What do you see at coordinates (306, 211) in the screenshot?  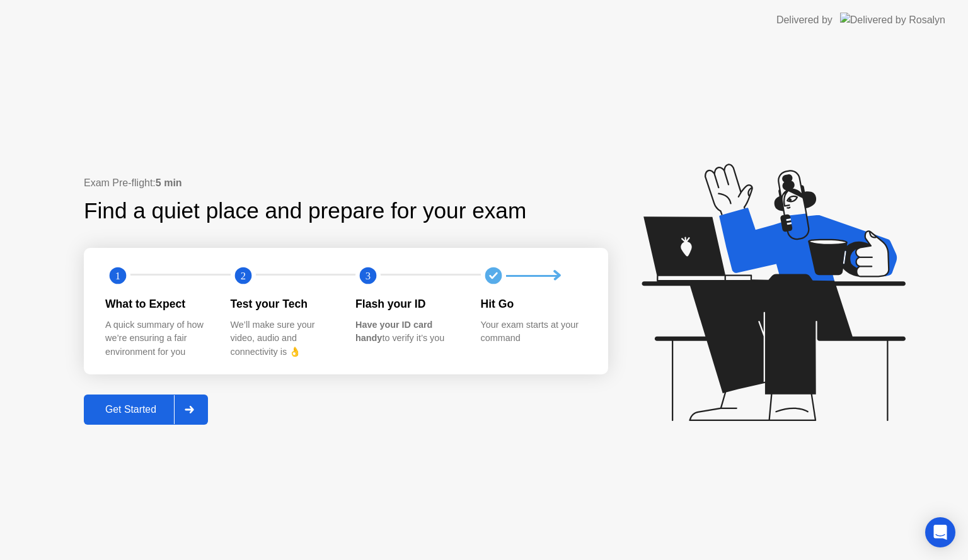 I see `div: Find a quiet place and prepare for your exam` at bounding box center [306, 211].